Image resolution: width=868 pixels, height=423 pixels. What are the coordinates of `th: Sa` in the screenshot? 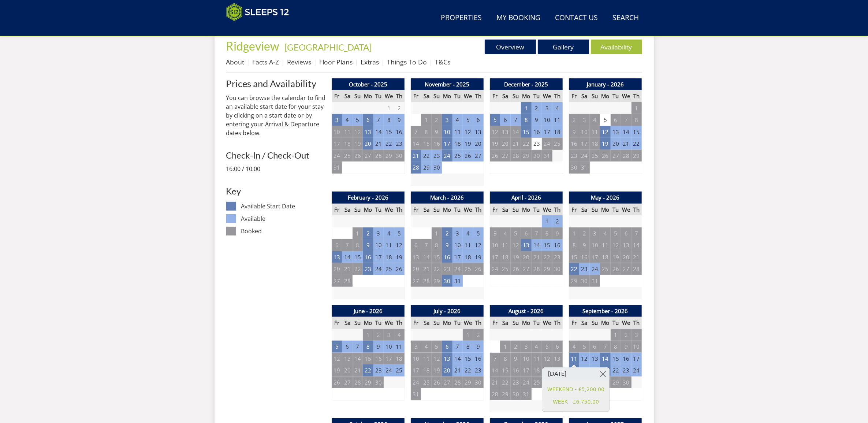 It's located at (505, 96).